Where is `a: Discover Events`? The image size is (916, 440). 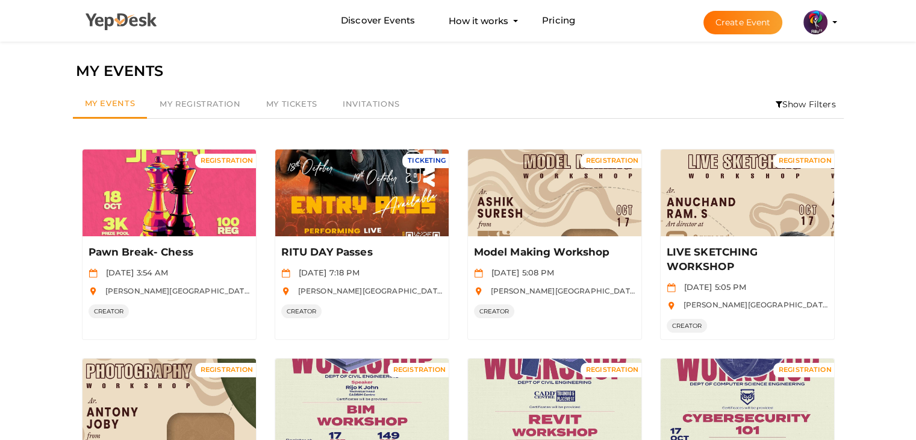 a: Discover Events is located at coordinates (378, 20).